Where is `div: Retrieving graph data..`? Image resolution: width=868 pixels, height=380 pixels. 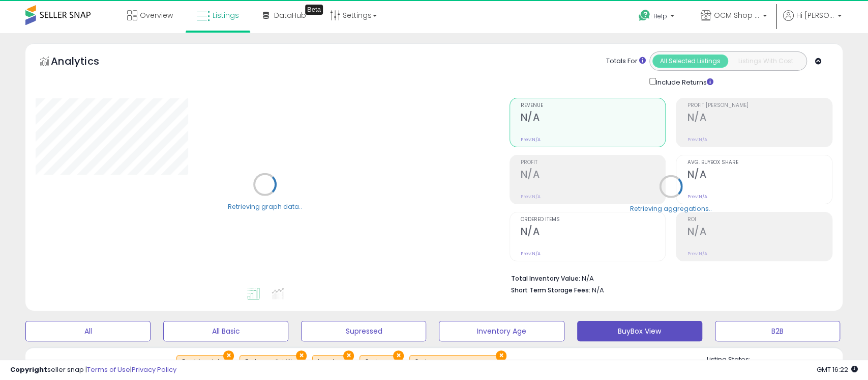
div: Retrieving graph data.. is located at coordinates (265, 206).